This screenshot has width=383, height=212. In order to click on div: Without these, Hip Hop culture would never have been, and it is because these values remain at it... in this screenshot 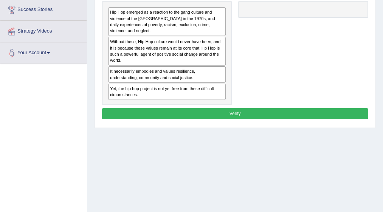, I will do `click(167, 51)`.